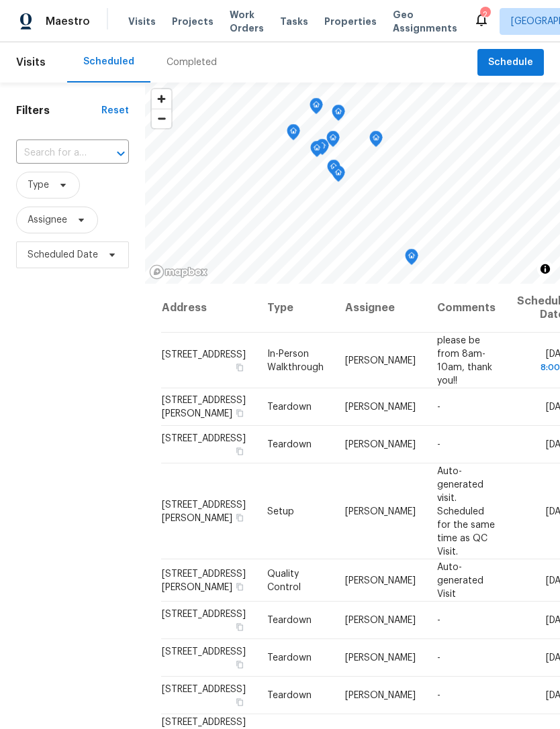 This screenshot has width=560, height=729. What do you see at coordinates (120, 154) in the screenshot?
I see `button: Open` at bounding box center [120, 154].